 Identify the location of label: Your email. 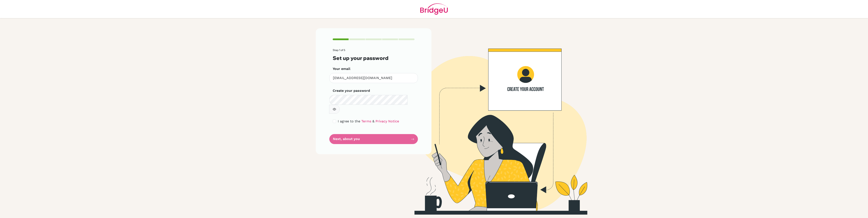
(341, 69).